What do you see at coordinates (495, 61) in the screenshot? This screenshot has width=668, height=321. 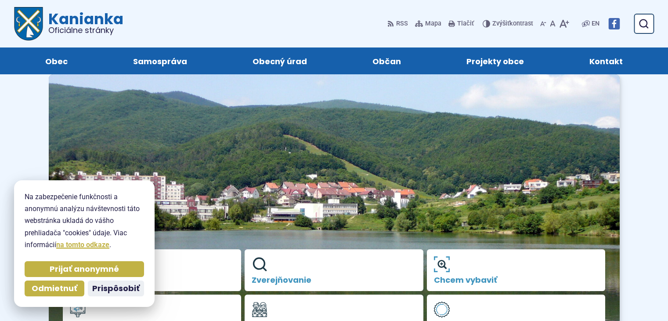 I see `a: Projekty obce` at bounding box center [495, 61].